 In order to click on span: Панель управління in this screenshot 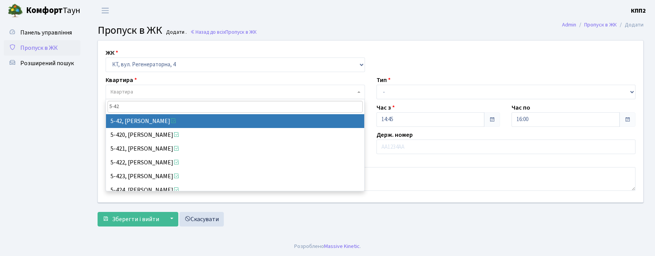, I will do `click(46, 33)`.